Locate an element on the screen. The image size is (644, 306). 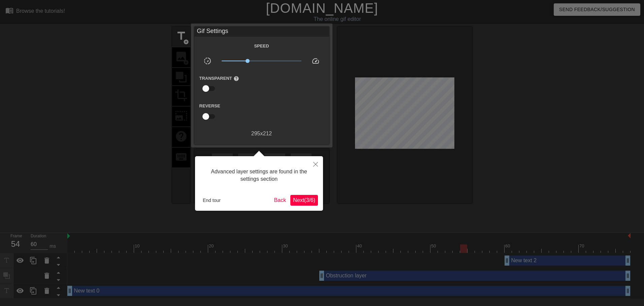
button: Next is located at coordinates (304, 200).